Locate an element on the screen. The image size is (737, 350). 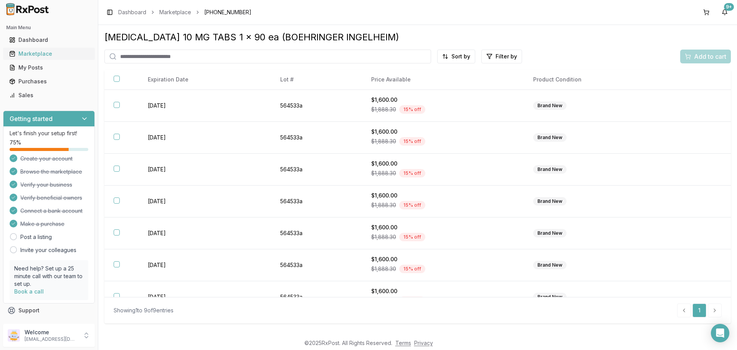
a: Terms is located at coordinates (403, 343).